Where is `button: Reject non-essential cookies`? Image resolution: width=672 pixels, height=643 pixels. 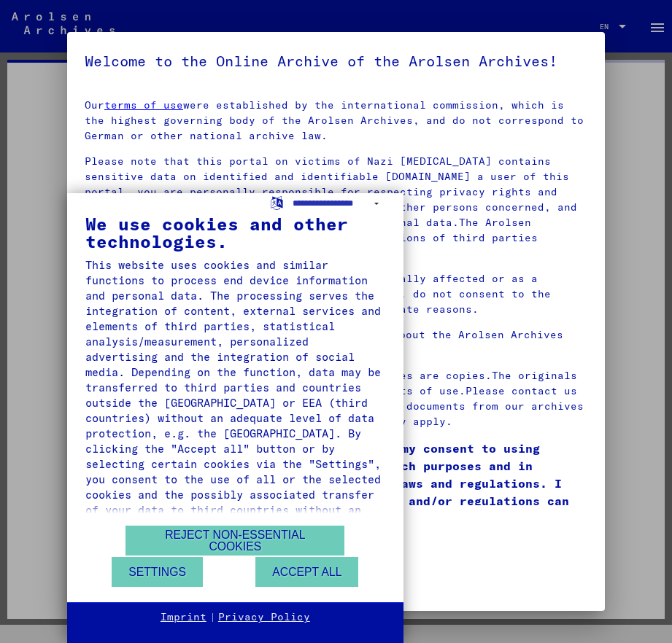 button: Reject non-essential cookies is located at coordinates (235, 541).